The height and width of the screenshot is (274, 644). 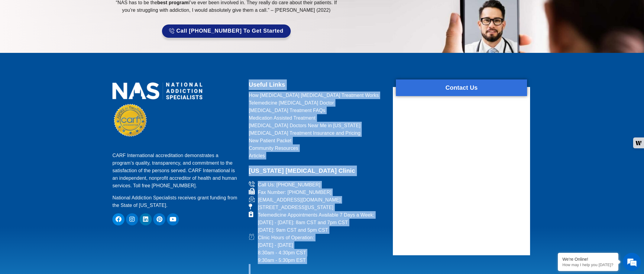 What do you see at coordinates (11, 35) in the screenshot?
I see `div: Navigation go back` at bounding box center [11, 35].